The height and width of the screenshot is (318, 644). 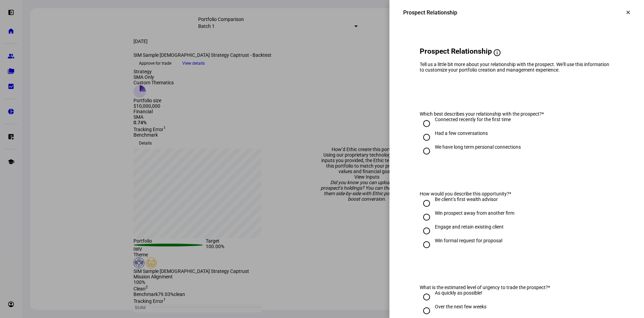 What do you see at coordinates (459, 293) in the screenshot?
I see `div: As quickly as possible!` at bounding box center [459, 293].